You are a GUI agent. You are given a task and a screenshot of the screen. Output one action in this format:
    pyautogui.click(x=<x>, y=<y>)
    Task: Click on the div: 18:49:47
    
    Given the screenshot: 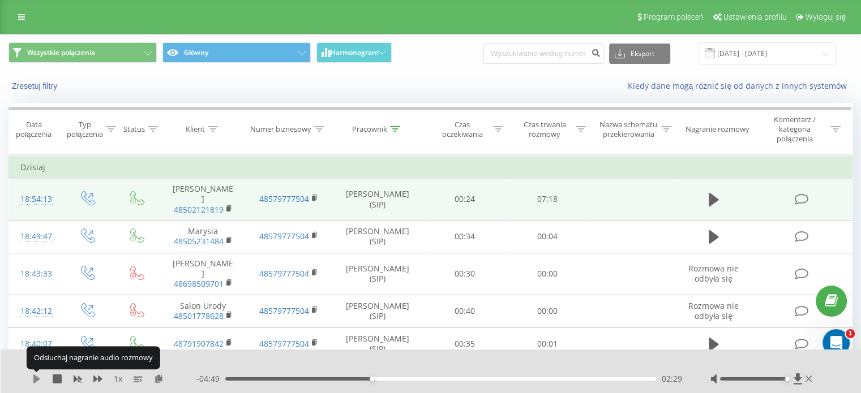 What is the action you would take?
    pyautogui.click(x=35, y=237)
    